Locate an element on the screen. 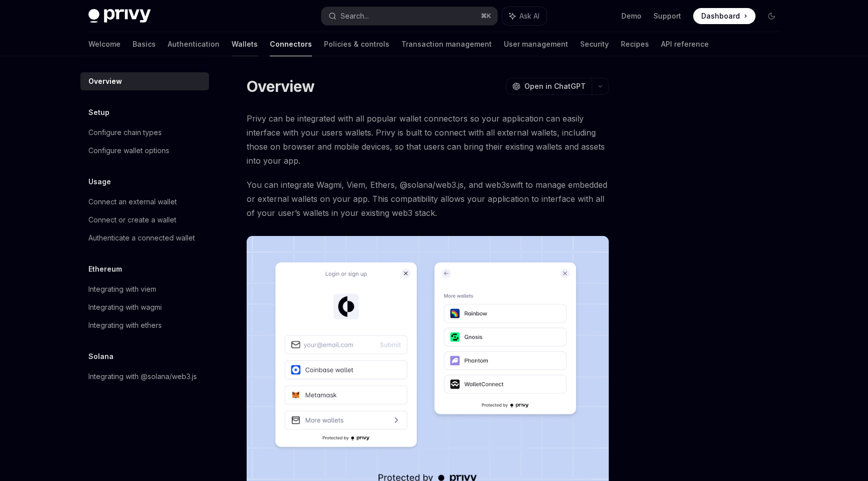 This screenshot has height=481, width=868. button: Search...⌘K is located at coordinates (409, 16).